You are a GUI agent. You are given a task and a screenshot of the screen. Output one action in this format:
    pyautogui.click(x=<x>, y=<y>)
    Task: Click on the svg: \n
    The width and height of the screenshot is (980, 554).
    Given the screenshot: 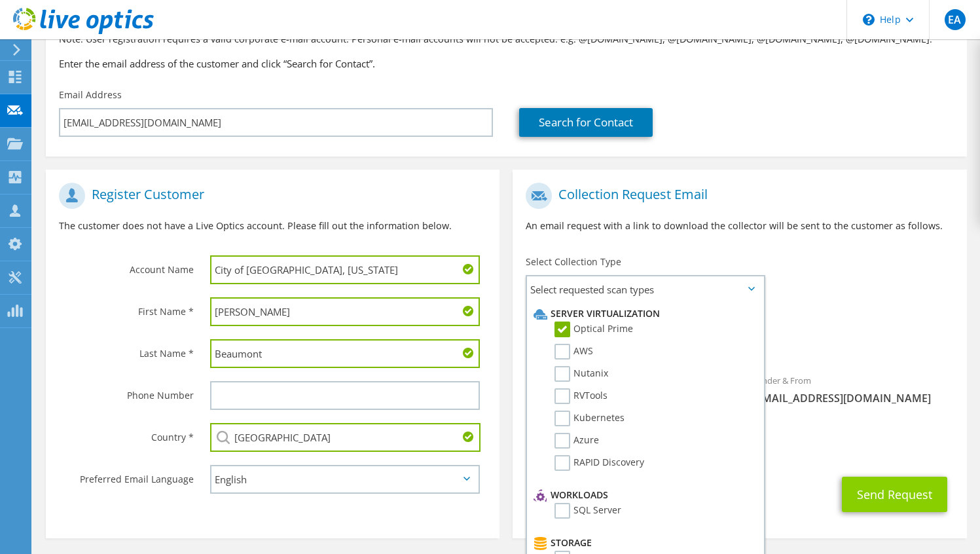 What is the action you would take?
    pyautogui.click(x=869, y=20)
    